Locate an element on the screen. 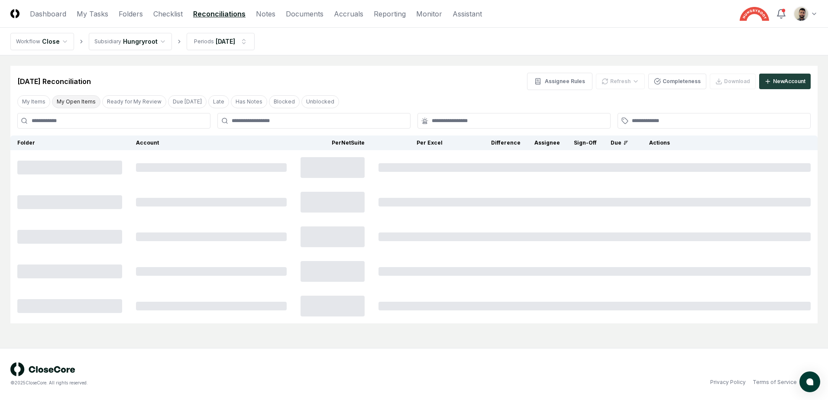  img: Logo is located at coordinates (15, 13).